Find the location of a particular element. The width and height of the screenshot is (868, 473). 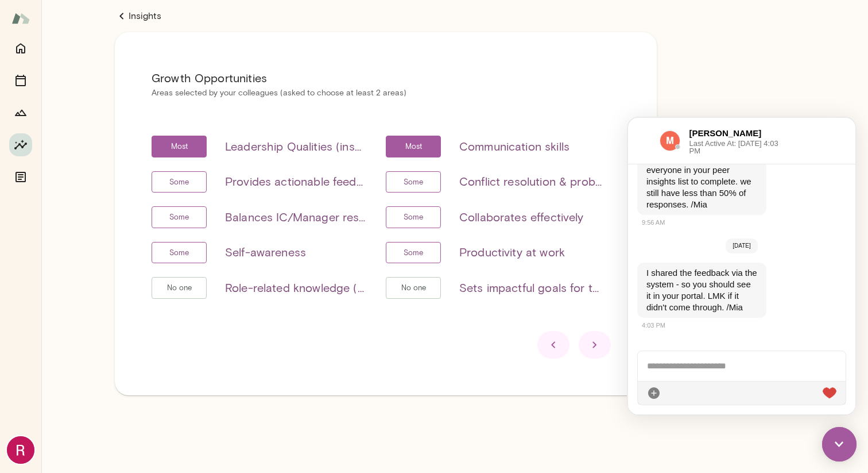

button: Growth Plan is located at coordinates (21, 112).